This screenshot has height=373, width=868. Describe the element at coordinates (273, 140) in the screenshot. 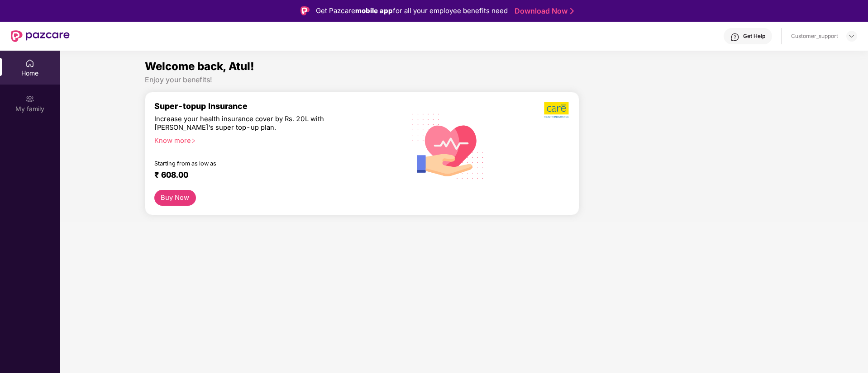

I see `div: Know more` at that location.